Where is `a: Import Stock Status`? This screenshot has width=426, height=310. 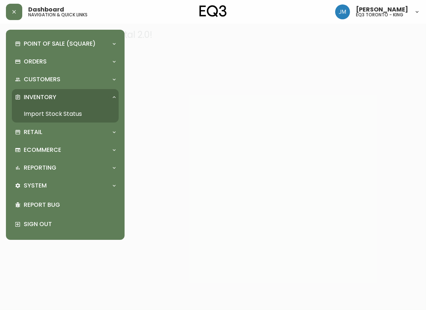
a: Import Stock Status is located at coordinates (65, 114).